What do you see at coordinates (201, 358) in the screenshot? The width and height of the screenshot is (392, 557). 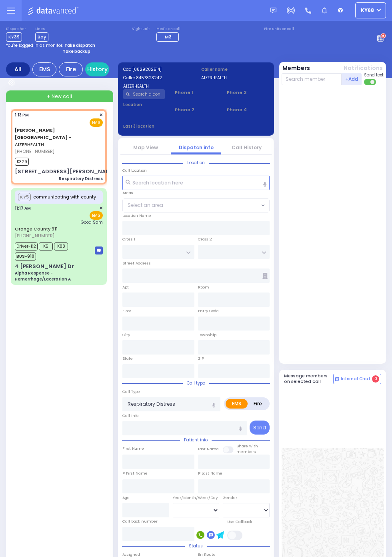 I see `label: ZIP` at bounding box center [201, 358].